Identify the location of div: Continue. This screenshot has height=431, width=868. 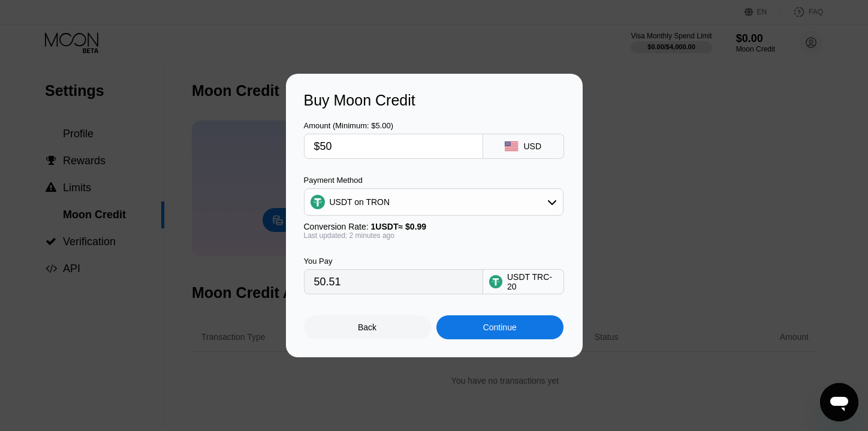
(500, 327).